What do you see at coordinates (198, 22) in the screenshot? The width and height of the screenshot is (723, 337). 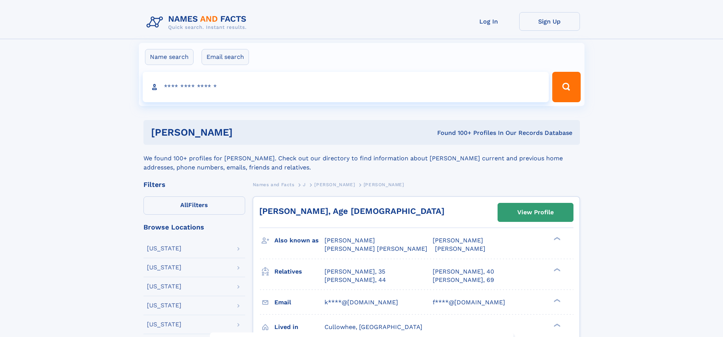 I see `img: Logo Names and Facts` at bounding box center [198, 22].